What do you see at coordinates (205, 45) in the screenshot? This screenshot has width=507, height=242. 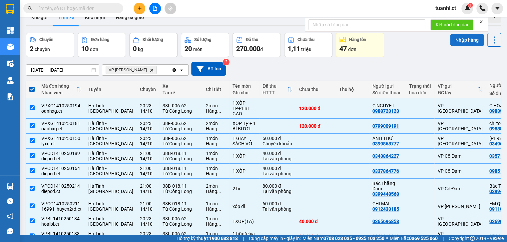 I see `button: Số lượng20món` at bounding box center [205, 45].